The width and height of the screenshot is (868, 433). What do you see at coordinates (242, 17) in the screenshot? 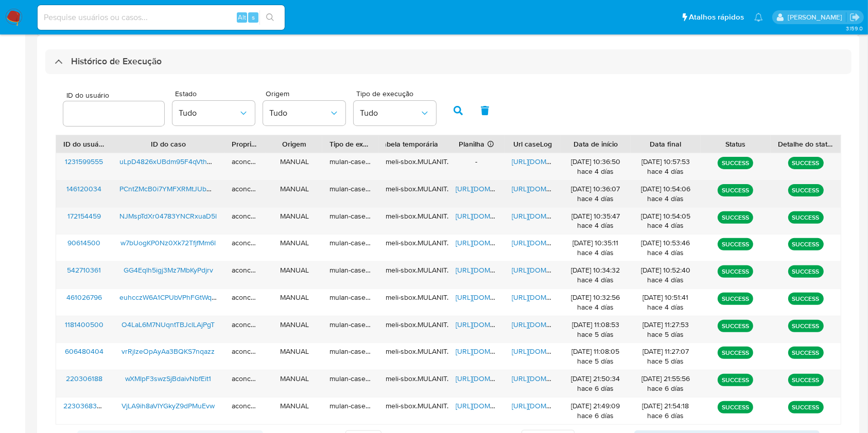
I see `span: Alt` at bounding box center [242, 17].